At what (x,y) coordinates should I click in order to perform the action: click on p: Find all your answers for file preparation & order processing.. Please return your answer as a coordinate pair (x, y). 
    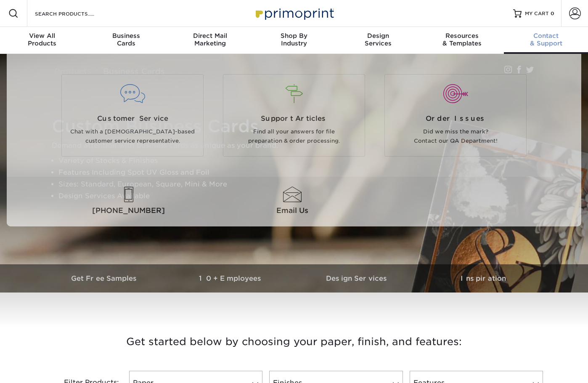
    Looking at the image, I should click on (294, 136).